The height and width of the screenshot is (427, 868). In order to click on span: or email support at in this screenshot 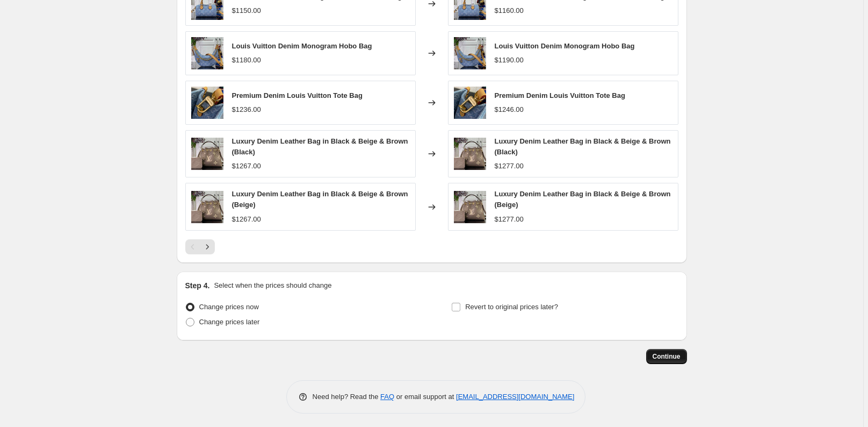, I will do `click(425, 395)`.